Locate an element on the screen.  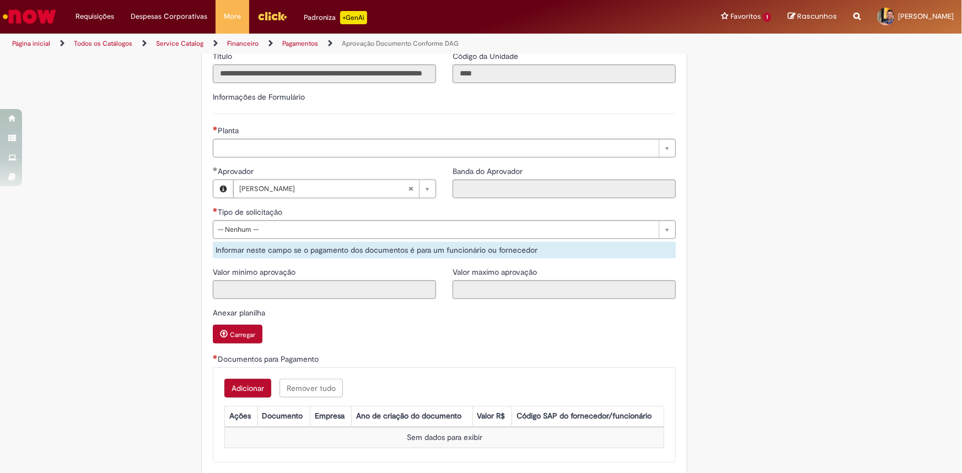
p: +GenAi is located at coordinates (353, 18).